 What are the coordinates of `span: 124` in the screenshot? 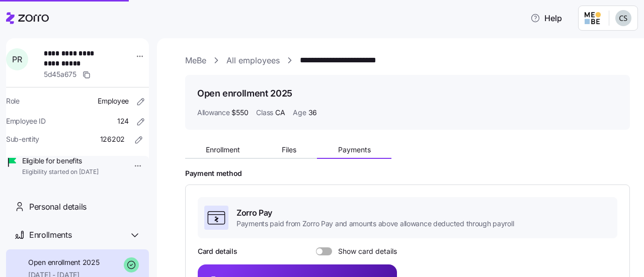 It's located at (123, 121).